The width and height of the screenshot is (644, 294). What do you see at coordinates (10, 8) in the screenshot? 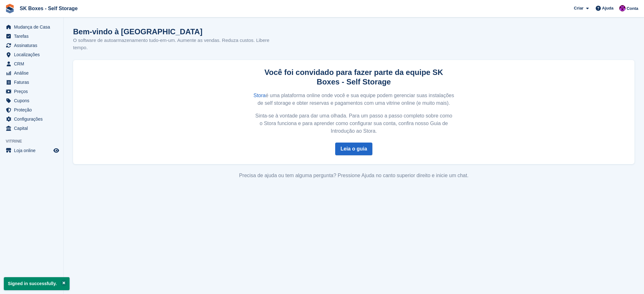
I see `img: stora-icon-8386f47178a22dfd0bd8f6a31ec36ba5ce8667c1dd55bd0f319d3a0aa187defe.svg` at bounding box center [10, 8].